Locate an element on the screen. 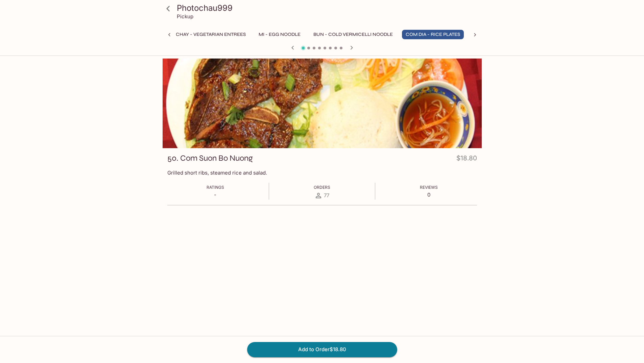  h3: Photochau999 is located at coordinates (328, 8).